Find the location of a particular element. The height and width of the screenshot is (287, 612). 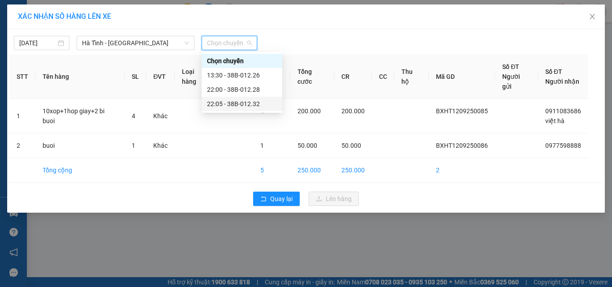

td: buoi is located at coordinates (80, 146).